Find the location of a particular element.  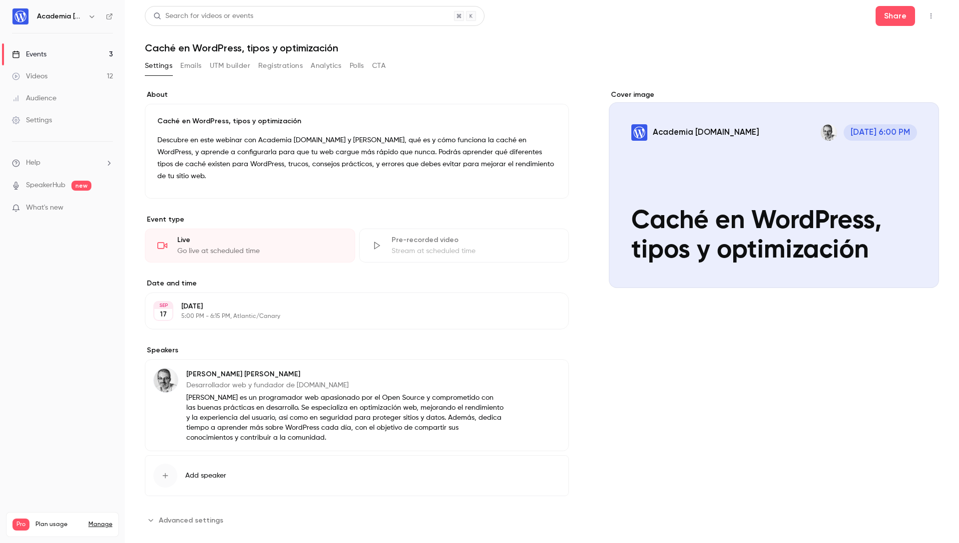

button: Emails is located at coordinates (191, 66).